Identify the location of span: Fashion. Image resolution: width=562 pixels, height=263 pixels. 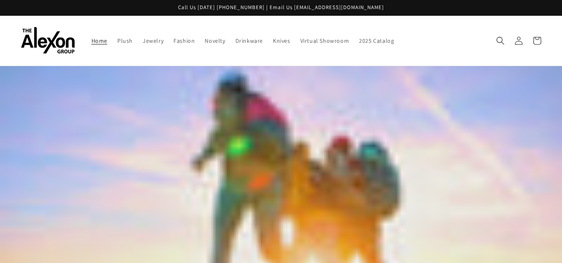
(184, 41).